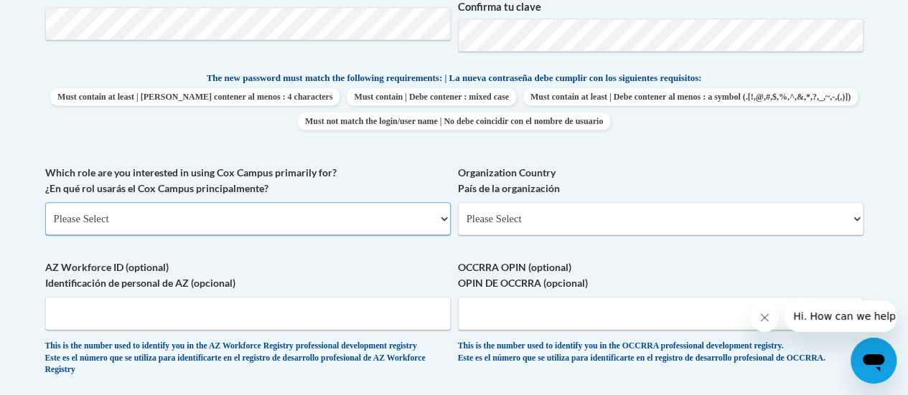  I want to click on span: Must contain at least | Debe contener al menos : a symbol (.[!,@,#,$,%,^,&,*,?,_,~,-,(,)]), so click(690, 97).